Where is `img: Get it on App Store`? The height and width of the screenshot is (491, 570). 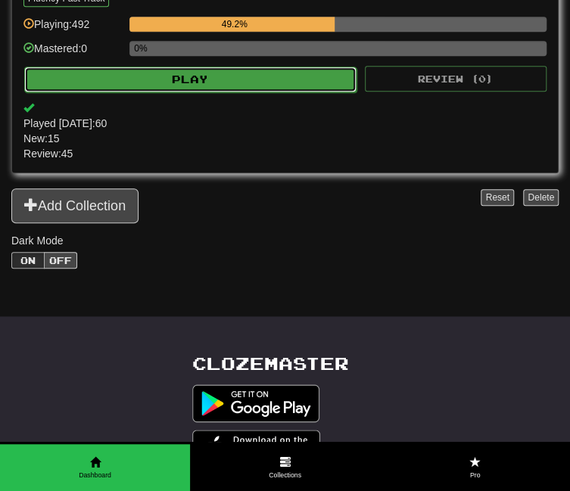 img: Get it on App Store is located at coordinates (256, 449).